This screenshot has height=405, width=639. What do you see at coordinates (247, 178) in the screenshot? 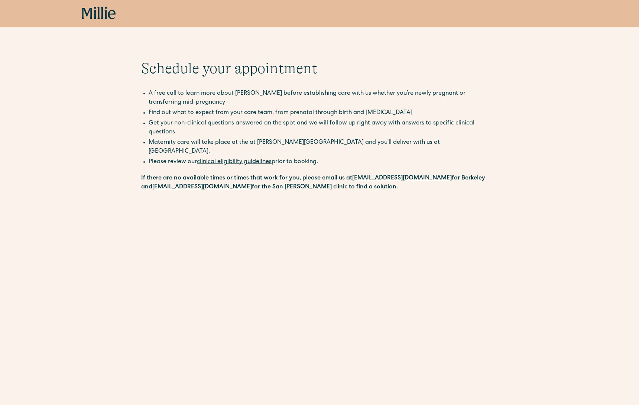
I see `strong: If there are no available times or times that work for you, please email us at` at bounding box center [247, 178].